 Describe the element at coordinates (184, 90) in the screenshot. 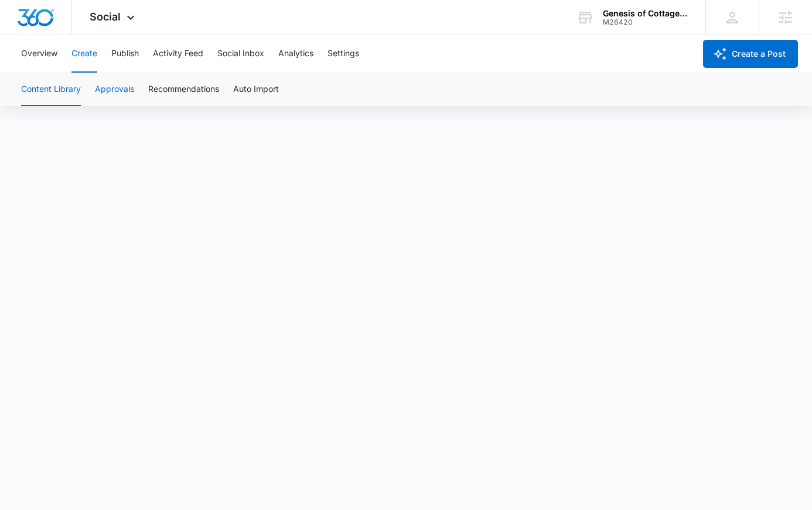

I see `button: Recommendations` at that location.